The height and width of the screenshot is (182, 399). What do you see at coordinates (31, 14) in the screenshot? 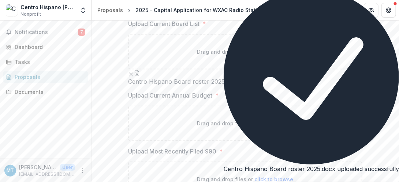
I see `span: Nonprofit` at bounding box center [31, 14].